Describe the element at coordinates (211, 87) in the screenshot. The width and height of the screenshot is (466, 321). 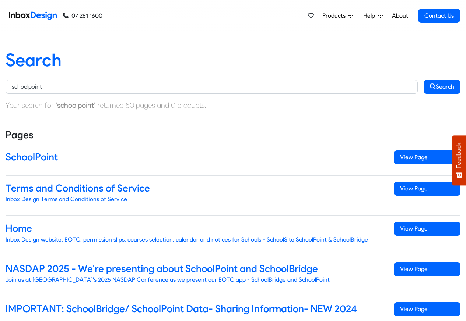
I see `input: Keywords` at that location.